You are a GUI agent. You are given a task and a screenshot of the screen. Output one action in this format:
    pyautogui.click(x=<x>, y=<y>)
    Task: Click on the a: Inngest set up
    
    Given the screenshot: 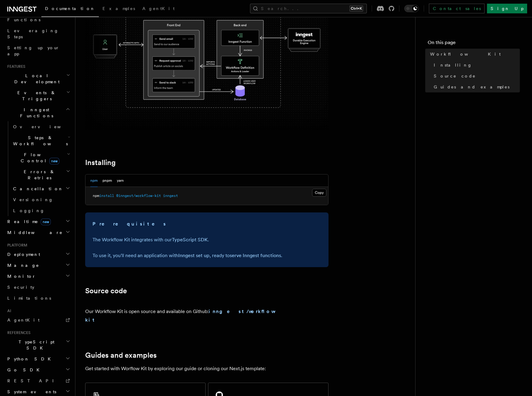 What is the action you would take?
    pyautogui.click(x=194, y=255)
    